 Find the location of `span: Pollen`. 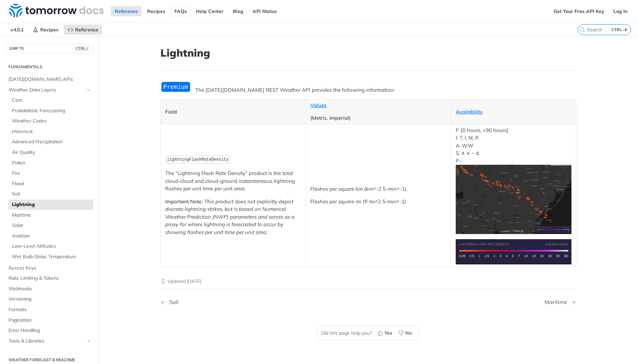

span: Pollen is located at coordinates (51, 163).